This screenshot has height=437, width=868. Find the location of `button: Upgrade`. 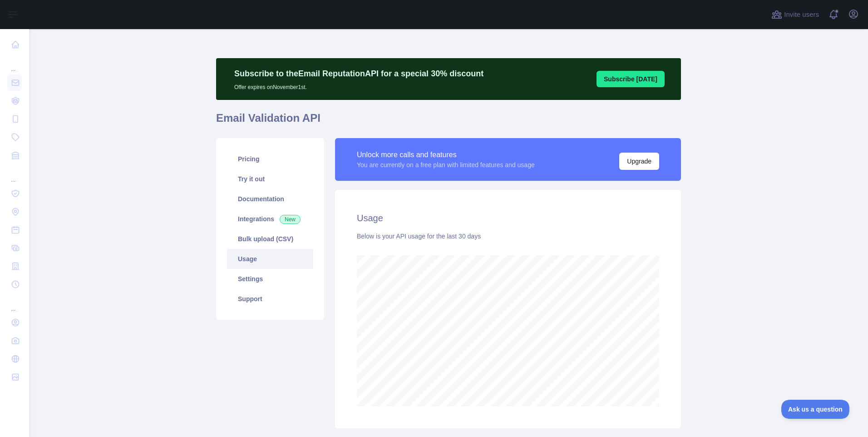

button: Upgrade is located at coordinates (639, 161).